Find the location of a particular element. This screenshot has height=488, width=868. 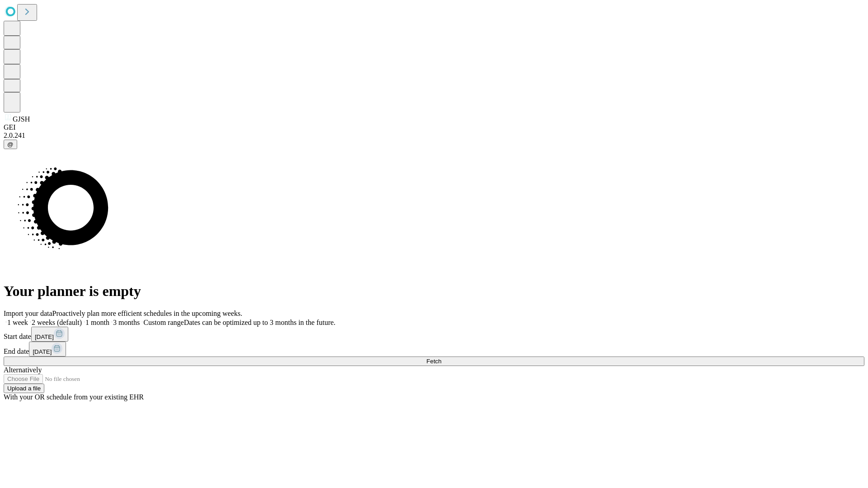

span: 3 months is located at coordinates (126, 322).